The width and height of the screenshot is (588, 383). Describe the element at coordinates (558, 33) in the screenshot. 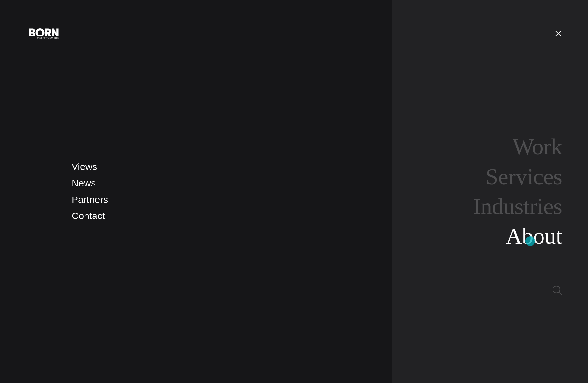

I see `button: Open` at that location.